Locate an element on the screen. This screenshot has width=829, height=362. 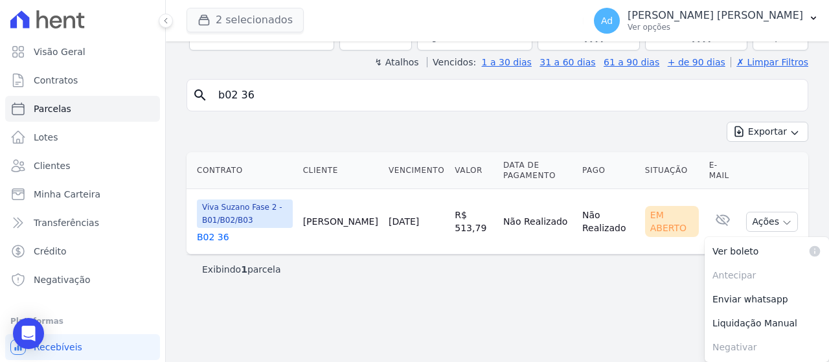
a: B02 36 is located at coordinates (245, 237).